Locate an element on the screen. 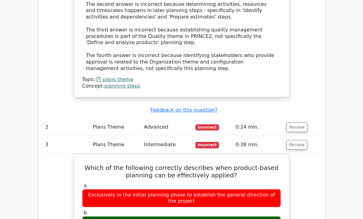 This screenshot has height=219, width=363. div: Exclusively in the initial planning phase to establish the general direction of the project is located at coordinates (182, 198).